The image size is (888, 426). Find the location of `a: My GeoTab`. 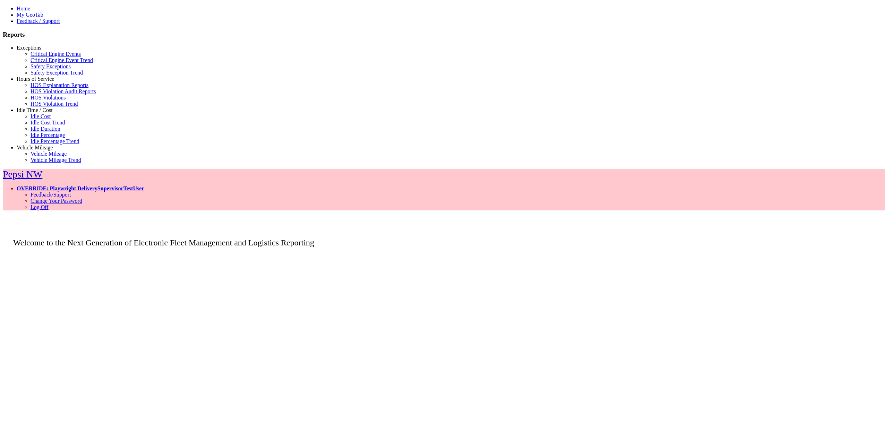

a: My GeoTab is located at coordinates (30, 15).